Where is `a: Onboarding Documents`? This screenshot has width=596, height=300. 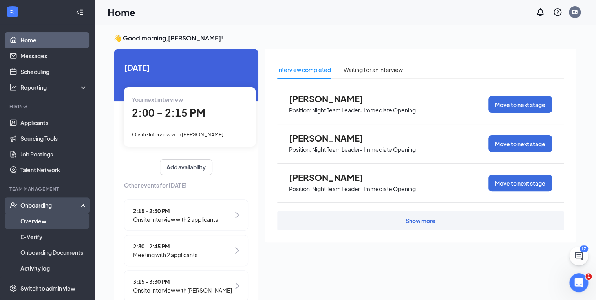
a: Onboarding Documents is located at coordinates (54, 252).